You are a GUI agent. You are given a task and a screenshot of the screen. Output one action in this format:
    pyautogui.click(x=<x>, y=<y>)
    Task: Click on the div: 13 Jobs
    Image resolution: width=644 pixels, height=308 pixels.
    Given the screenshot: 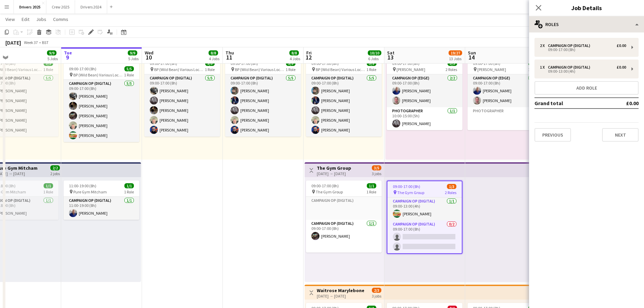 What is the action you would take?
    pyautogui.click(x=455, y=59)
    